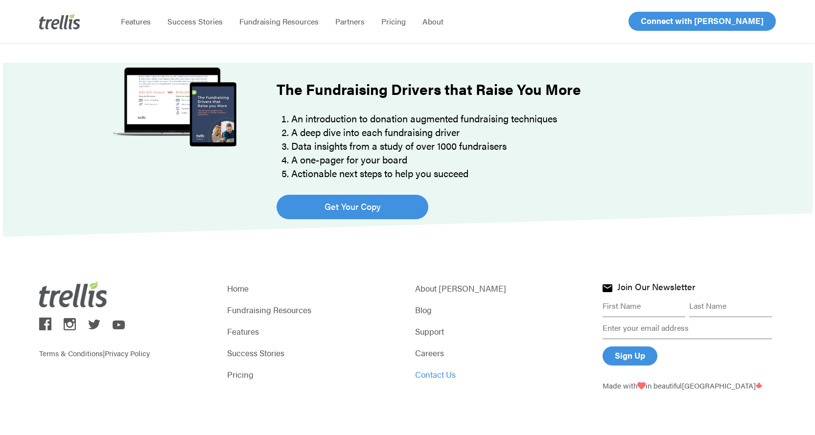 The image size is (815, 435). What do you see at coordinates (45, 324) in the screenshot?
I see `img: trellis on facebook` at bounding box center [45, 324].